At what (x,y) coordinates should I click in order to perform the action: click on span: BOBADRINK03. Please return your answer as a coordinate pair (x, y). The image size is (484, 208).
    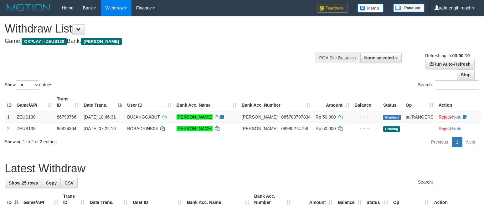
    Looking at the image, I should click on (142, 129).